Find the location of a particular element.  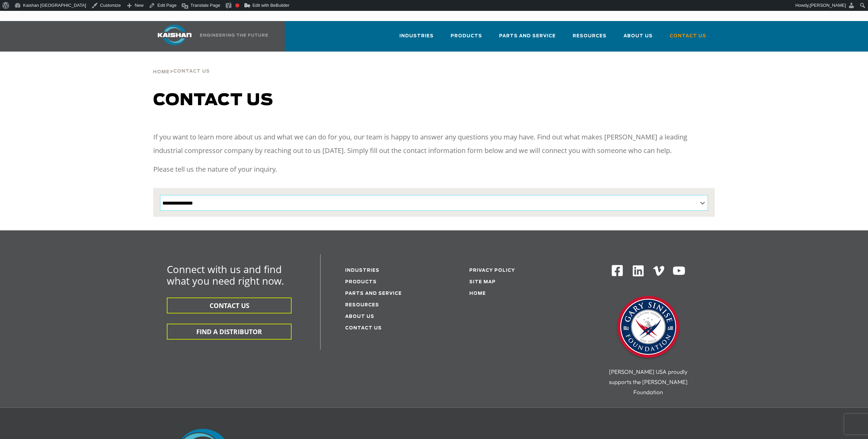

a: Privacy Policy is located at coordinates (492, 270).